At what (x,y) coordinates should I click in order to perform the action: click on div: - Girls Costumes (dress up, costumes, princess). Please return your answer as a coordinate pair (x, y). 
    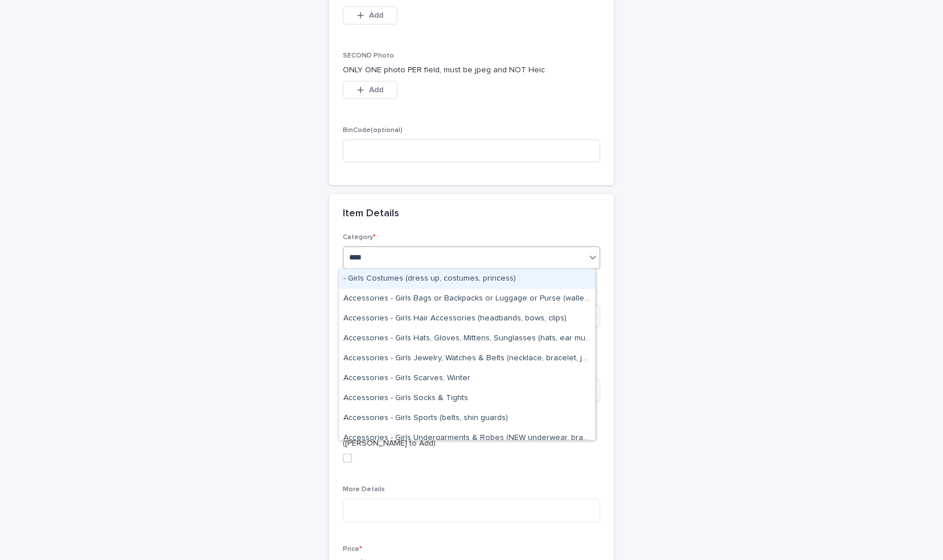
    Looking at the image, I should click on (467, 279).